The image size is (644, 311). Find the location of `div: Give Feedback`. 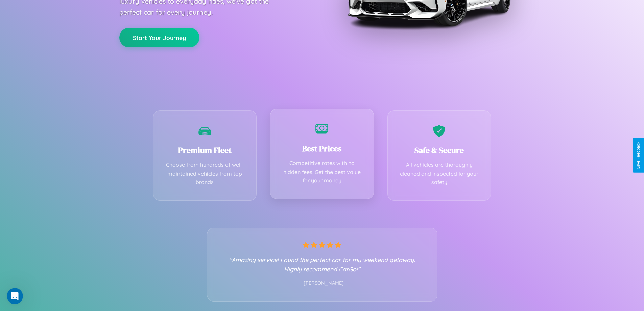

div: Give Feedback is located at coordinates (638, 156).